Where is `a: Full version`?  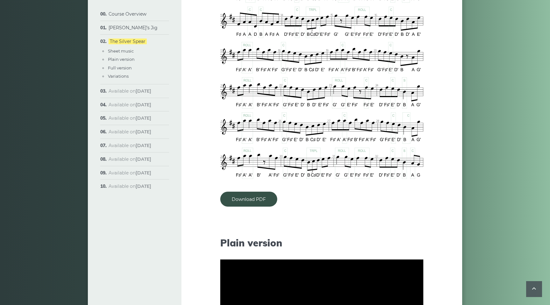
a: Full version is located at coordinates (120, 68).